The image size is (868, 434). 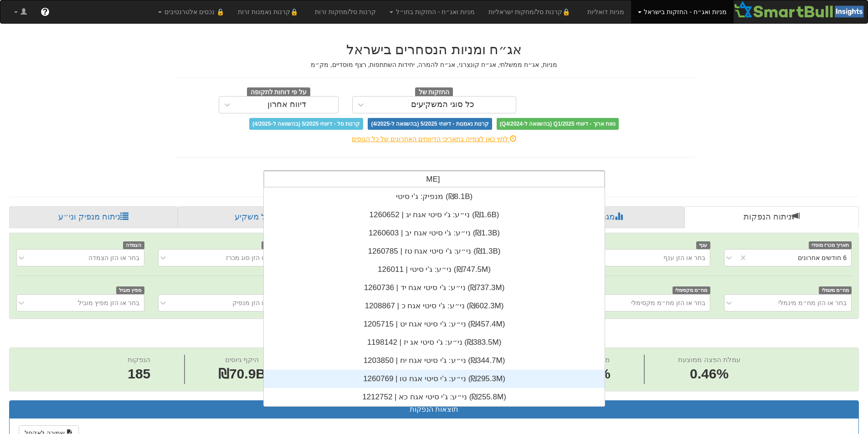 What do you see at coordinates (800, 10) in the screenshot?
I see `img: Smartbull` at bounding box center [800, 10].